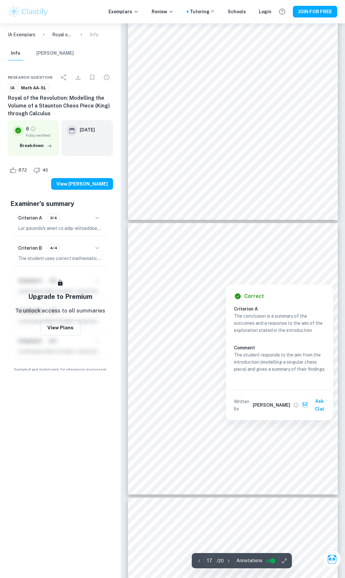 The image size is (345, 578). Describe the element at coordinates (36, 146) in the screenshot. I see `button: Breakdown` at that location.